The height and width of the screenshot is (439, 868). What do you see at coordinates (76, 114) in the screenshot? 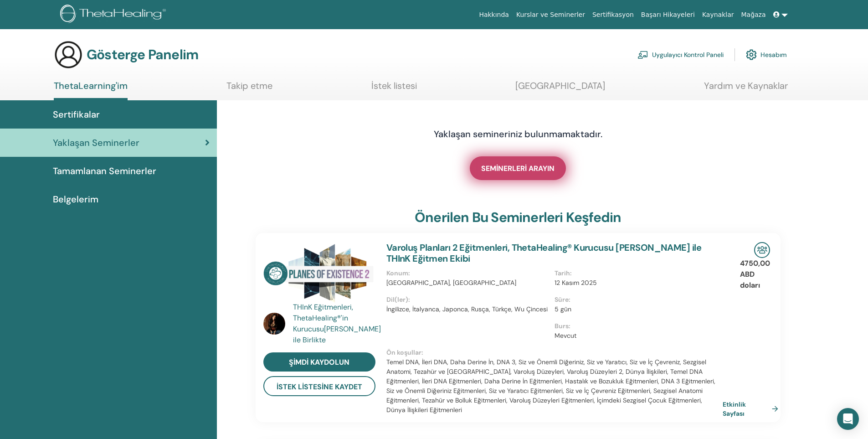
I see `font: Sertifikalar` at bounding box center [76, 114].